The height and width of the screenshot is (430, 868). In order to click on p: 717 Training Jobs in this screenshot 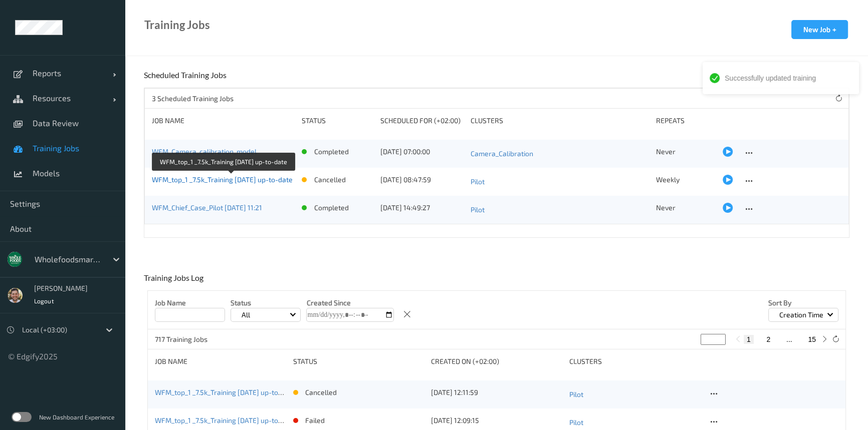, I will do `click(192, 340)`.